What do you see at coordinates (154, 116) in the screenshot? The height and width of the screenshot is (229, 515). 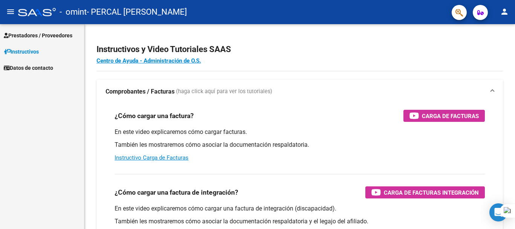 I see `h3: ¿Cómo cargar una factura?` at bounding box center [154, 116].